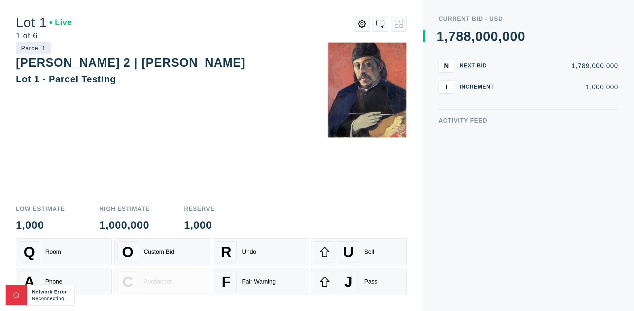 This screenshot has height=311, width=634. What do you see at coordinates (359, 281) in the screenshot?
I see `button: JPass` at bounding box center [359, 281].